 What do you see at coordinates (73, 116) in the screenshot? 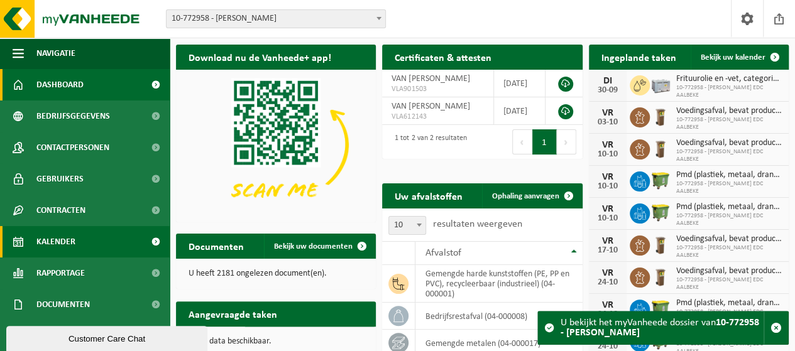
I see `span: Bedrijfsgegevens` at bounding box center [73, 116].